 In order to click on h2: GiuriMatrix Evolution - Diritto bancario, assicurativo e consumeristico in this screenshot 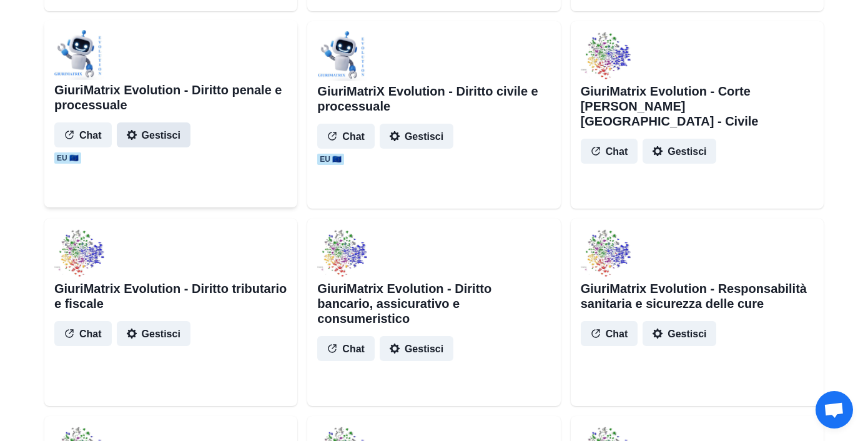, I will do `click(434, 303)`.